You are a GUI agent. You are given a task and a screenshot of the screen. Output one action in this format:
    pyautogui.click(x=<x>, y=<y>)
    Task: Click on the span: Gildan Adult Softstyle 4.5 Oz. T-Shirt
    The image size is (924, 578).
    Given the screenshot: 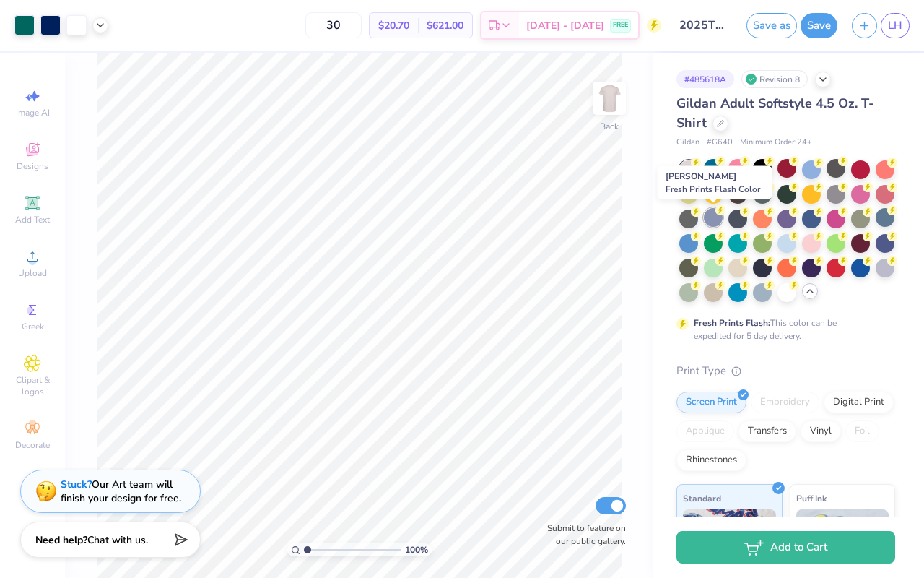 What is the action you would take?
    pyautogui.click(x=775, y=113)
    